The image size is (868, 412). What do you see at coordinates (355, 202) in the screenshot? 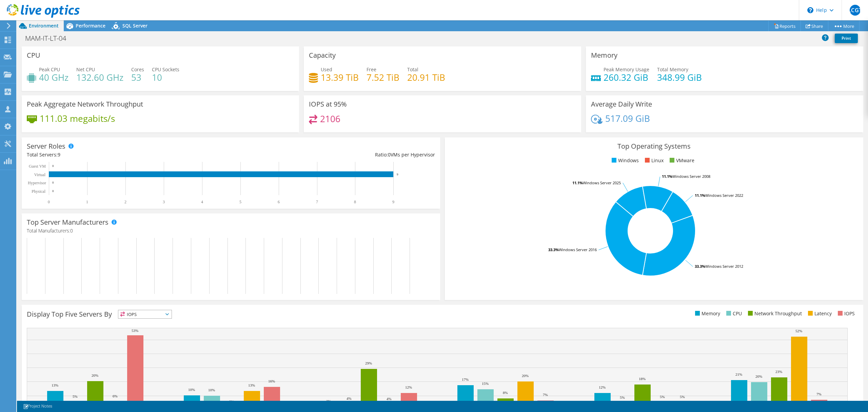
I see `text: 8` at bounding box center [355, 202].